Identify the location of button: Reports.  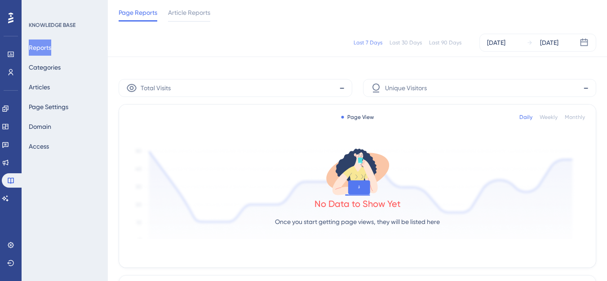
(40, 48).